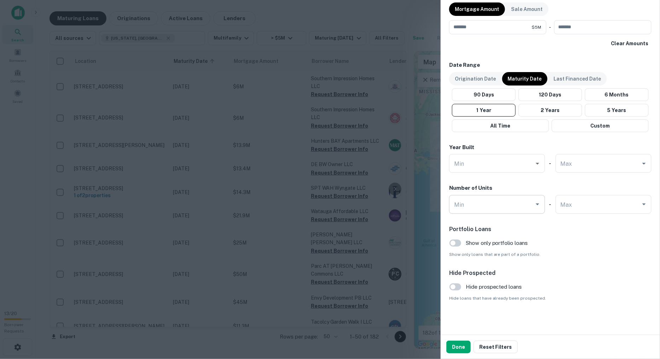  Describe the element at coordinates (495, 347) in the screenshot. I see `button: Reset Filters` at that location.